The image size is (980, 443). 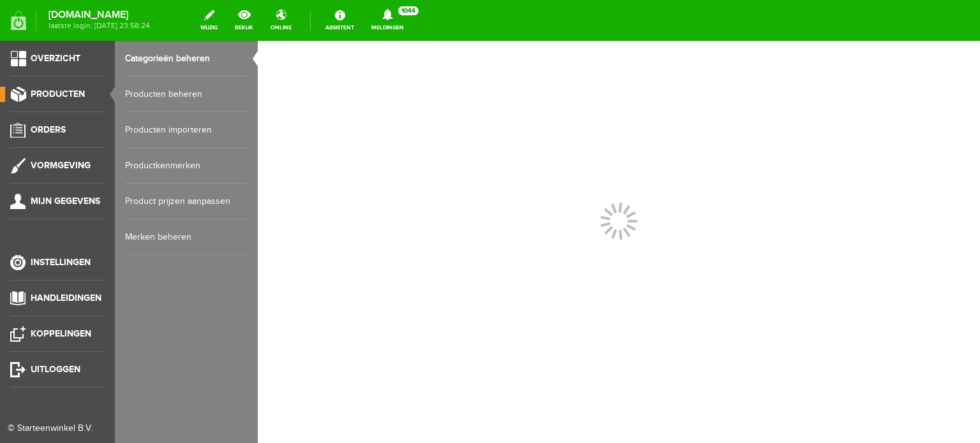 I want to click on span: 1044, so click(x=408, y=11).